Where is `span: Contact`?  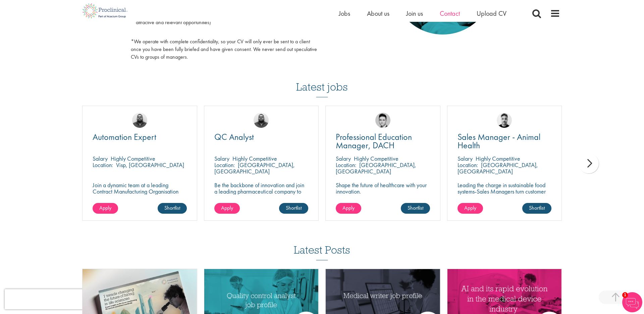 span: Contact is located at coordinates (450, 14).